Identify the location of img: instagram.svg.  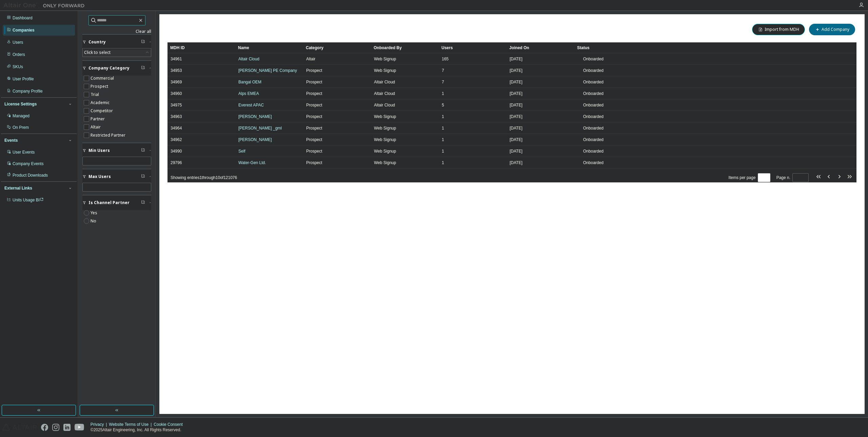
(56, 427).